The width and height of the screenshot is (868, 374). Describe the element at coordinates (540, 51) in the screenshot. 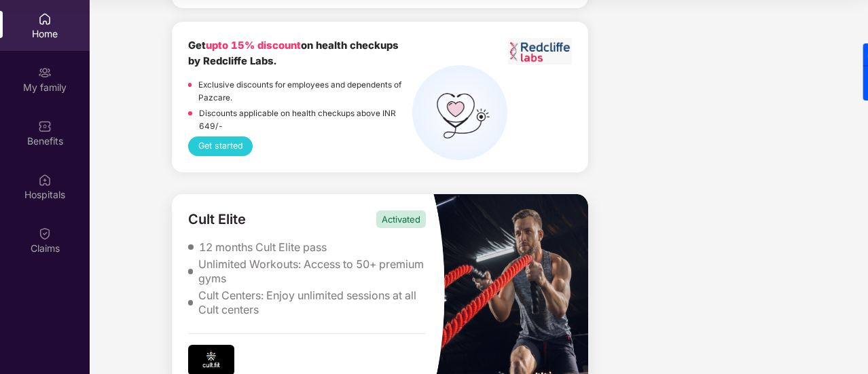

I see `img: Screenshot%202023-06-01%20at%2011.51.45%20AM.png` at that location.